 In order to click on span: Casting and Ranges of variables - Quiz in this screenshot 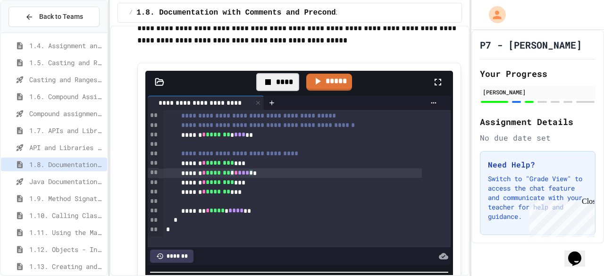, I will do `click(66, 79)`.